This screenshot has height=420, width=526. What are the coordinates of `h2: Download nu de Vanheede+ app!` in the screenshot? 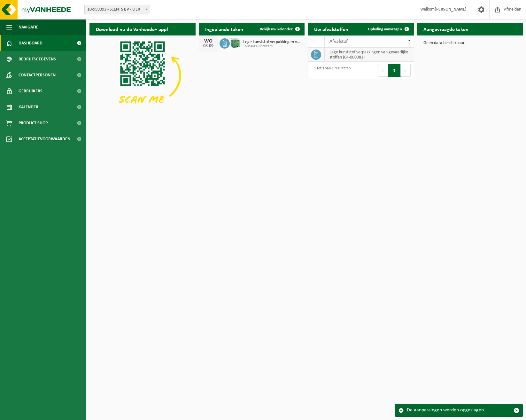 It's located at (132, 29).